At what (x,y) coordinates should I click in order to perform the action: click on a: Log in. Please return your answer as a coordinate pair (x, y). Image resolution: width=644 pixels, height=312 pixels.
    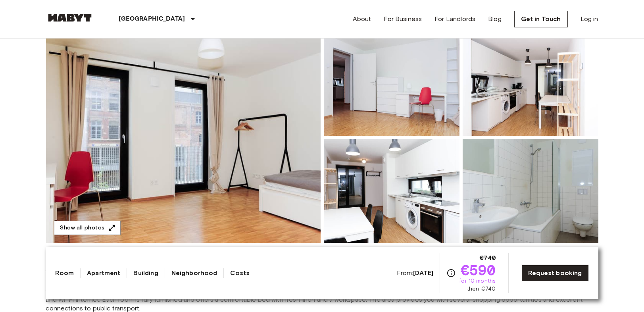
    Looking at the image, I should click on (589, 19).